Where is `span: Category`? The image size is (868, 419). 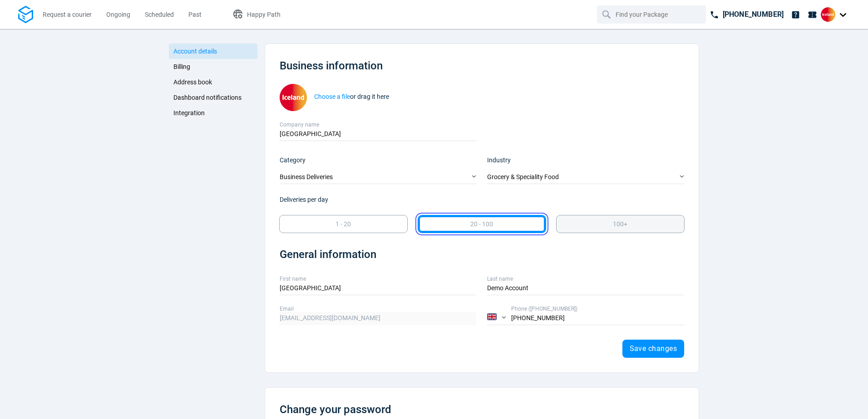
span: Category is located at coordinates (292, 160).